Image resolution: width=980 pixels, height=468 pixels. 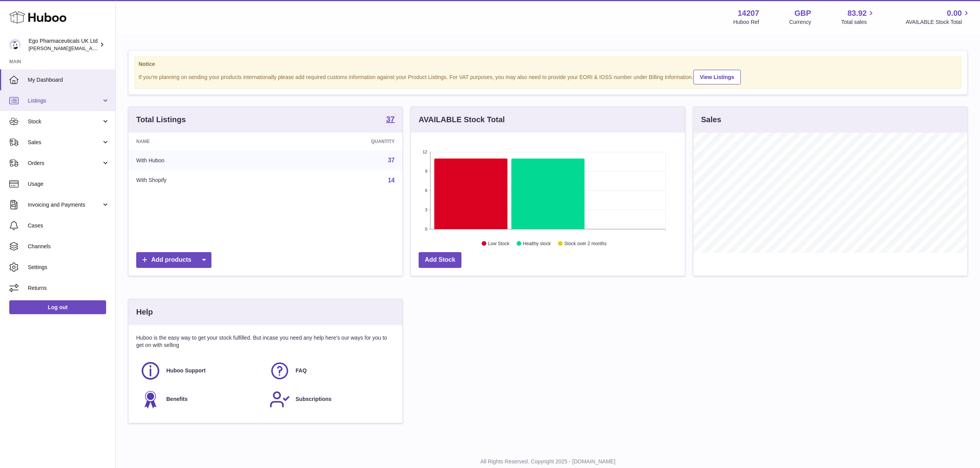 I want to click on a: Log out, so click(x=58, y=308).